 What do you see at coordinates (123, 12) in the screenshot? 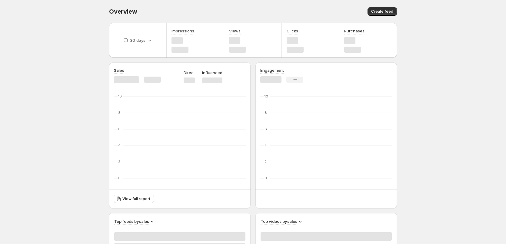
I see `span: Overview` at bounding box center [123, 12].